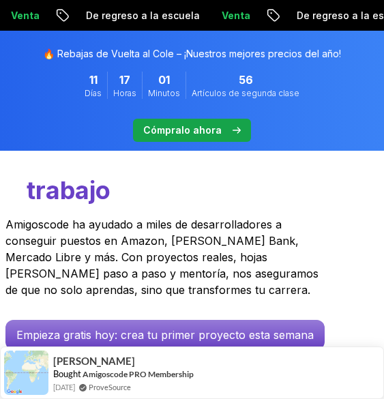  What do you see at coordinates (68, 190) in the screenshot?
I see `font: trabajo` at bounding box center [68, 190].